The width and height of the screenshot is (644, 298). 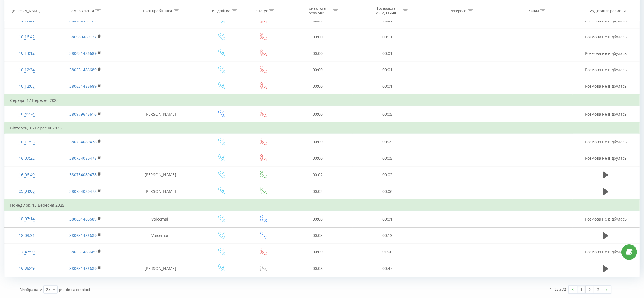 I want to click on td: 00:08, so click(x=317, y=268).